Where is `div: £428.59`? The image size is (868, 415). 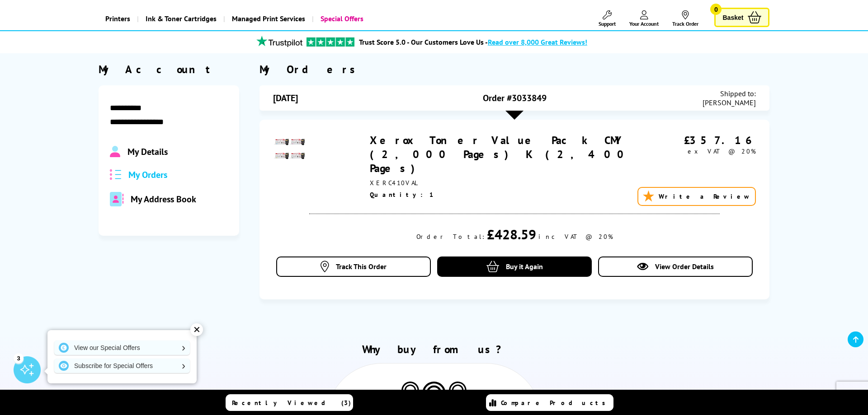
div: £428.59 is located at coordinates (511, 234).